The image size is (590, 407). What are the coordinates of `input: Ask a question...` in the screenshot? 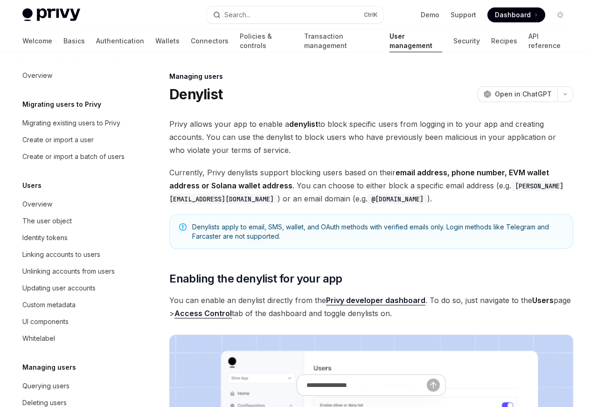 It's located at (366, 385).